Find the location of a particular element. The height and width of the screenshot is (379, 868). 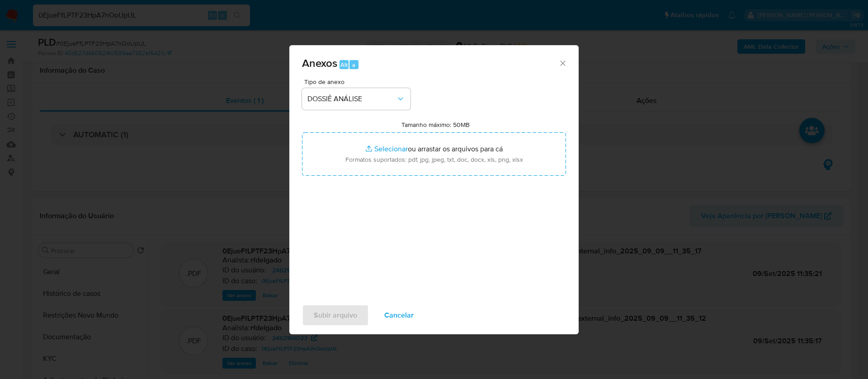

button: DOSSIÊ ANÁLISE is located at coordinates (356, 99).